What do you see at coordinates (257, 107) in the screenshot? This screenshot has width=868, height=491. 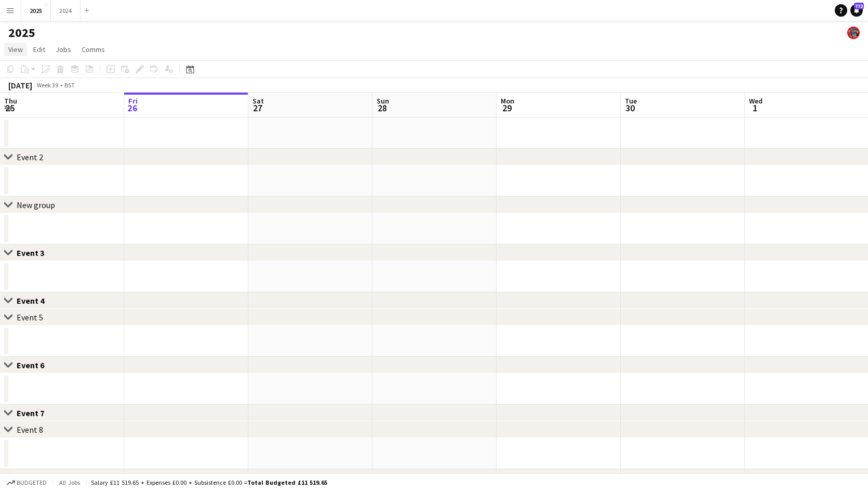 I see `span: 27` at bounding box center [257, 107].